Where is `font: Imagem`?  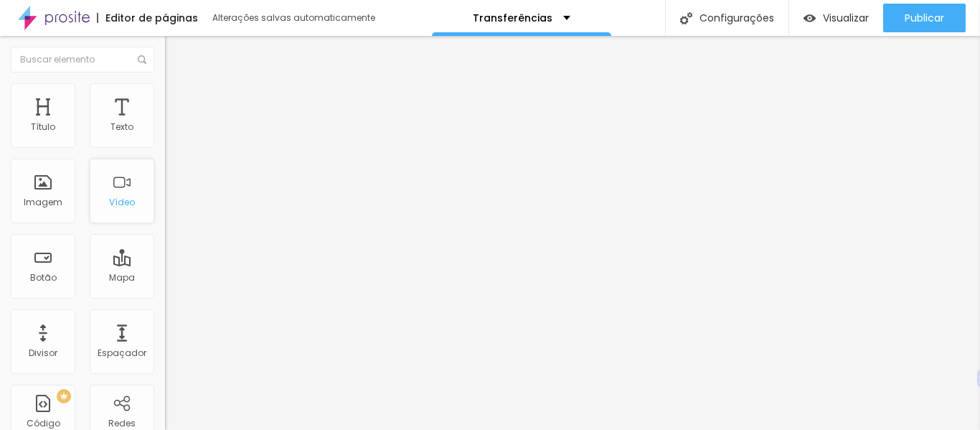
font: Imagem is located at coordinates (43, 202).